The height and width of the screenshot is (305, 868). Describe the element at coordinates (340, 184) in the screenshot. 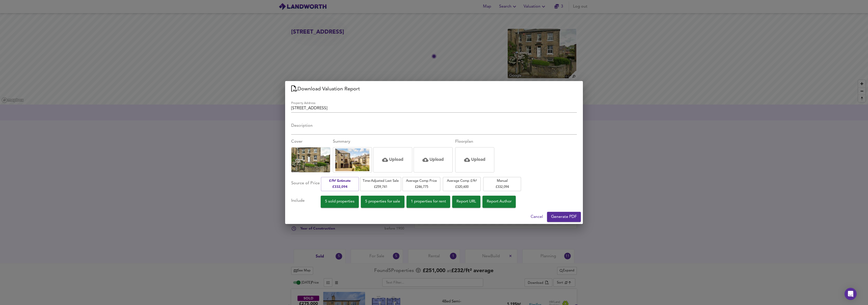

I see `span: £/ft² Estimate £ 332,094` at that location.